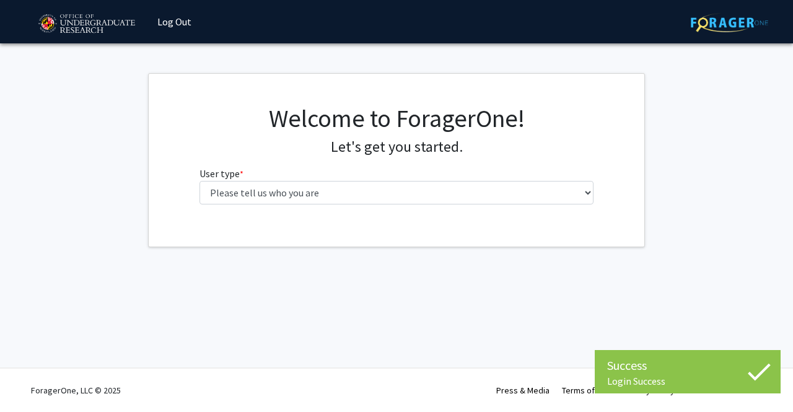 The image size is (793, 412). What do you see at coordinates (586, 390) in the screenshot?
I see `a: Terms of Use` at bounding box center [586, 390].